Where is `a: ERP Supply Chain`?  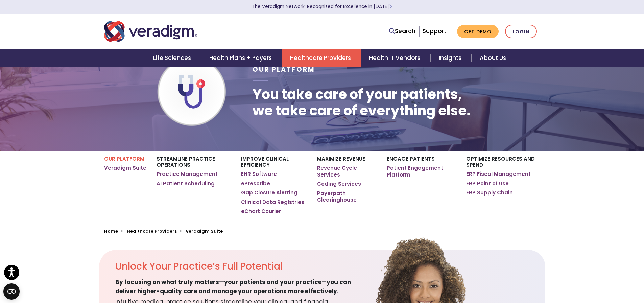 a: ERP Supply Chain is located at coordinates (489, 193).